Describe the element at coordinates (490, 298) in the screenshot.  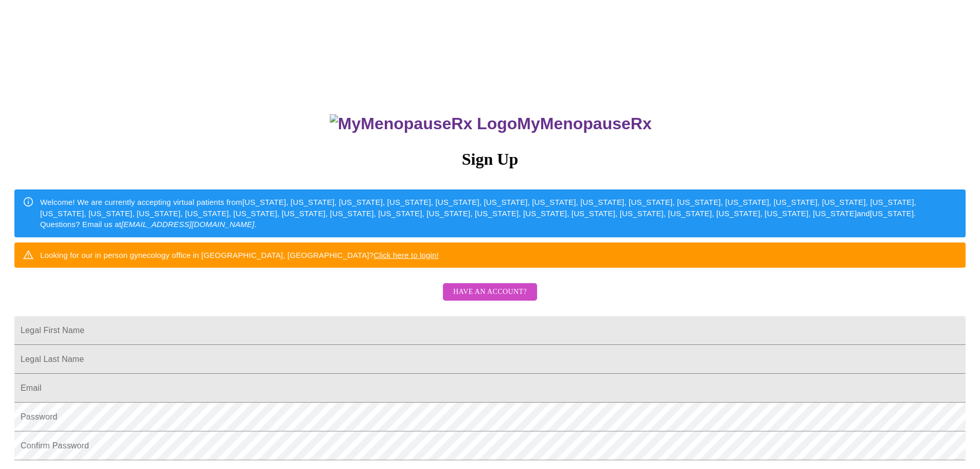
I see `a: Have an account?` at that location.